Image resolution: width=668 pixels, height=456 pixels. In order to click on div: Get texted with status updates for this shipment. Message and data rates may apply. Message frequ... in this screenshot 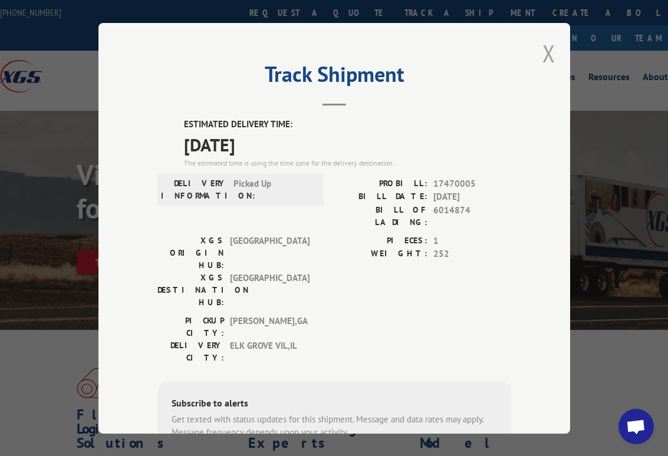, I will do `click(334, 426)`.